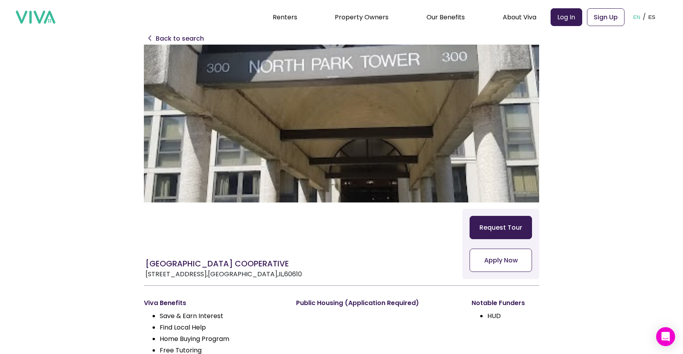 Image resolution: width=683 pixels, height=354 pixels. Describe the element at coordinates (180, 39) in the screenshot. I see `button: Back to search` at that location.